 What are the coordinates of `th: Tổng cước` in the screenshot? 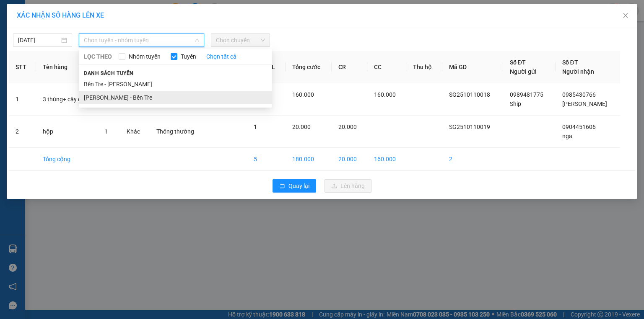 It's located at (309, 67).